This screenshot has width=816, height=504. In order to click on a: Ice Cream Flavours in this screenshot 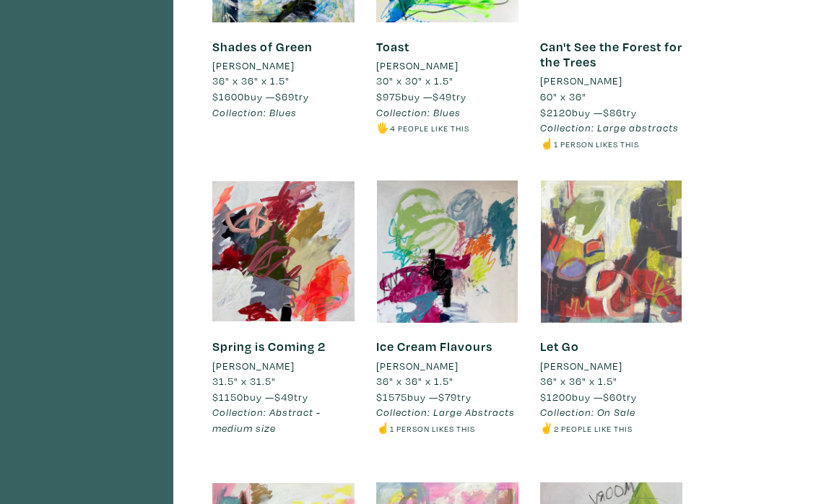, I will do `click(434, 346)`.